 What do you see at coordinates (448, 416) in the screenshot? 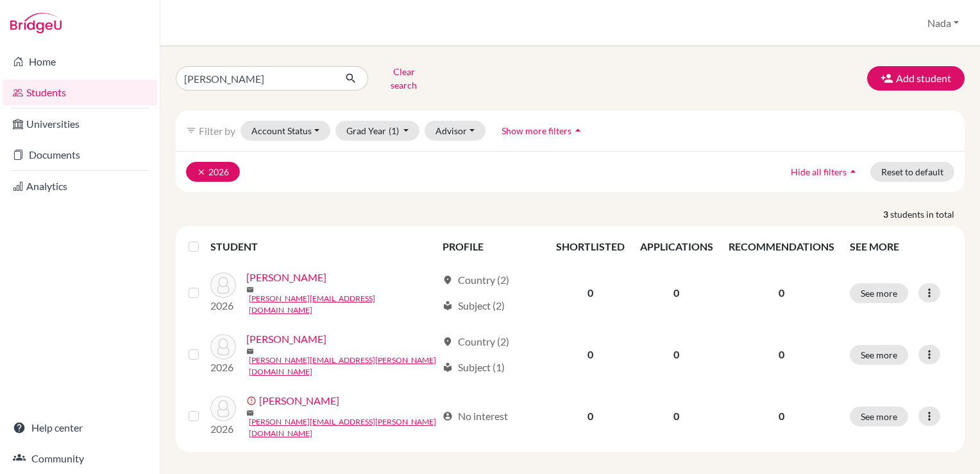
I see `span: account_circle` at bounding box center [448, 416].